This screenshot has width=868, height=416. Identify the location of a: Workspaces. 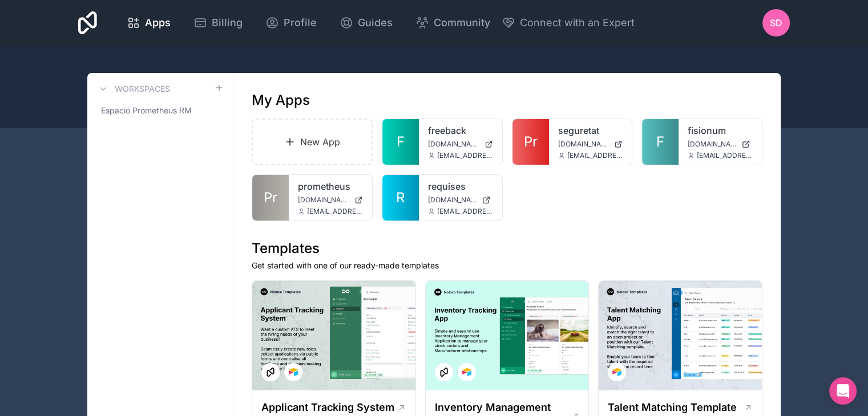
(133, 89).